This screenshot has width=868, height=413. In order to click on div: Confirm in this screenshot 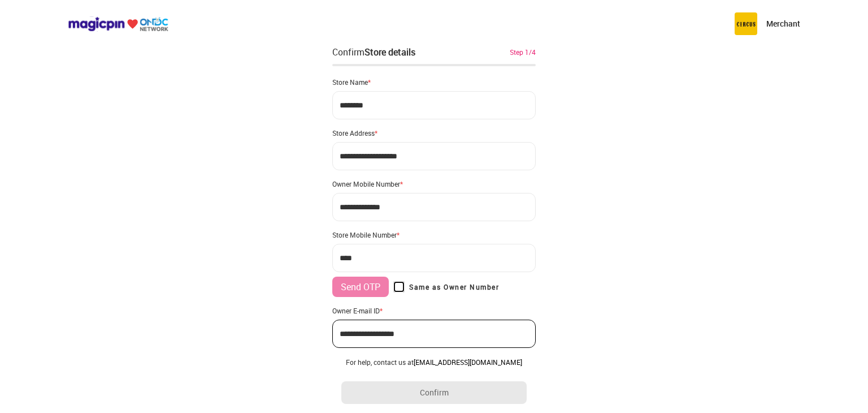, I will do `click(374, 52)`.